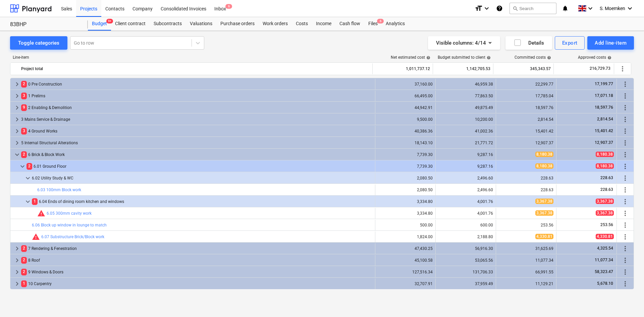 This screenshot has height=317, width=644. What do you see at coordinates (466, 236) in the screenshot?
I see `div: 2,188.80` at bounding box center [466, 236].